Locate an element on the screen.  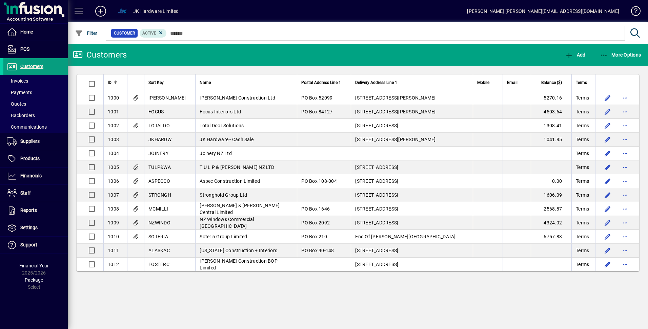
mat-chip: Activation Status: Active is located at coordinates (153, 33).